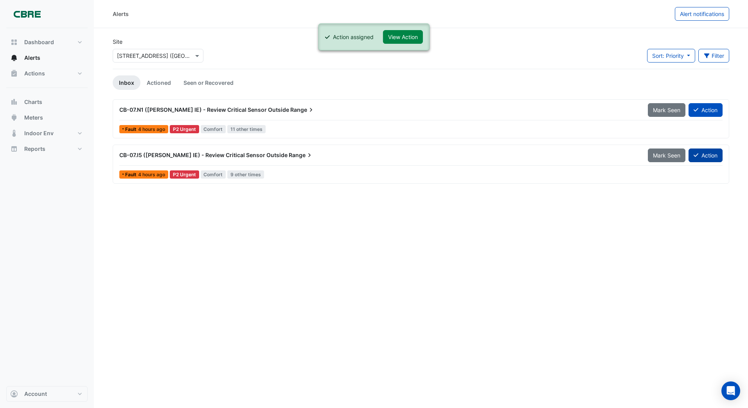 This screenshot has width=748, height=408. I want to click on button: Meters, so click(47, 118).